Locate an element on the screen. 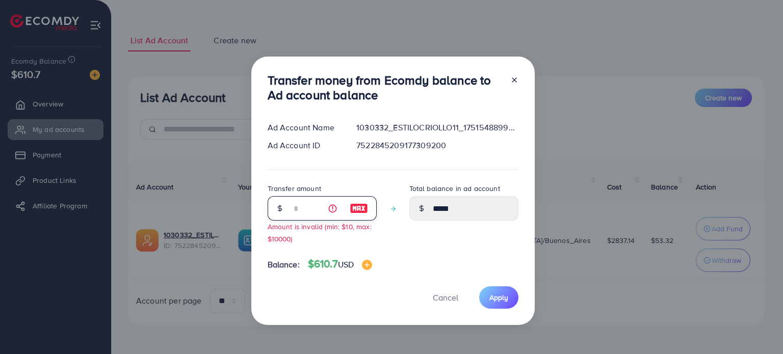 The height and width of the screenshot is (354, 783). div: Ad Account ID is located at coordinates (304, 145).